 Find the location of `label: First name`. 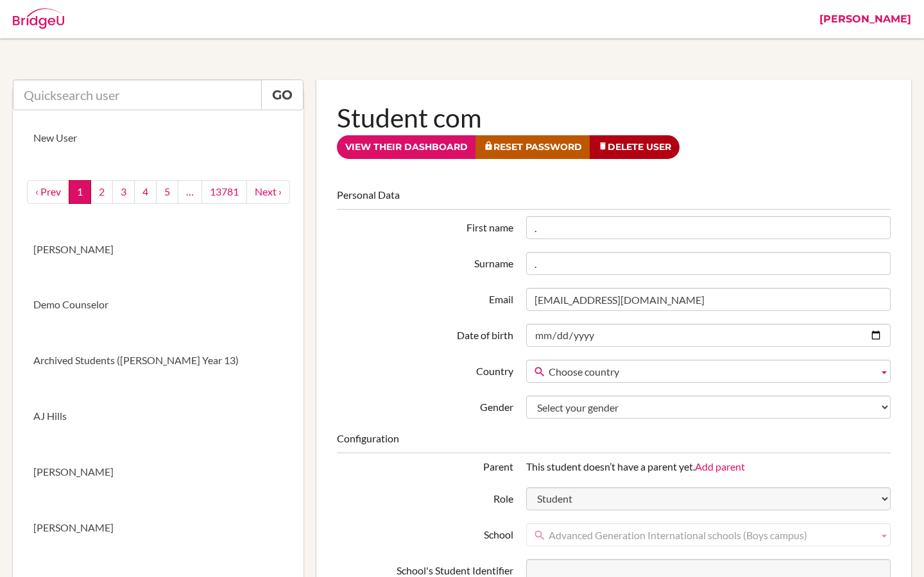

label: First name is located at coordinates (425, 226).